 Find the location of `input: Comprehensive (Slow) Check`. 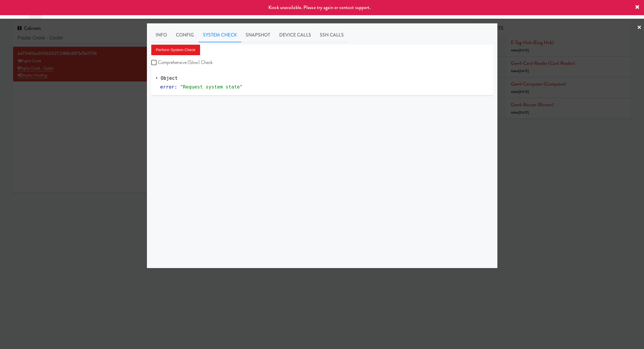

input: Comprehensive (Slow) Check is located at coordinates (155, 63).